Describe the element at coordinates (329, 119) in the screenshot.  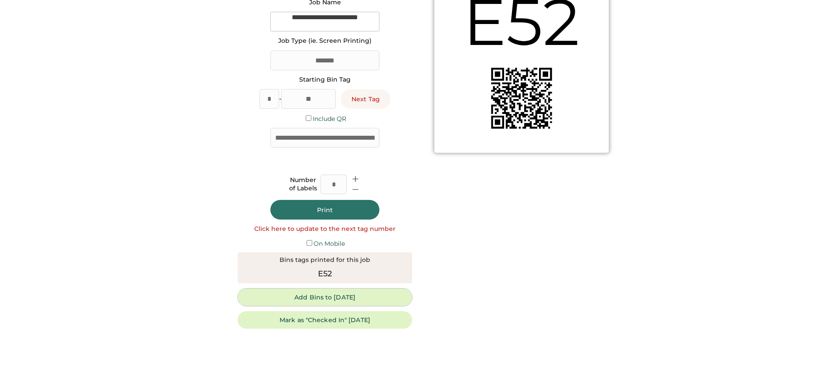
I see `label: Include QR` at that location.